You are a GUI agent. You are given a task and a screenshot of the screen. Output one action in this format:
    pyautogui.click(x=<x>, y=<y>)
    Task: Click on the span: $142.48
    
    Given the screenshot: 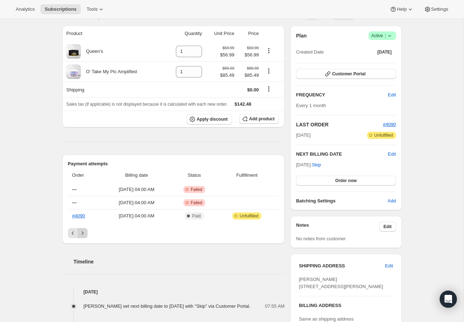 What is the action you would take?
    pyautogui.click(x=243, y=104)
    